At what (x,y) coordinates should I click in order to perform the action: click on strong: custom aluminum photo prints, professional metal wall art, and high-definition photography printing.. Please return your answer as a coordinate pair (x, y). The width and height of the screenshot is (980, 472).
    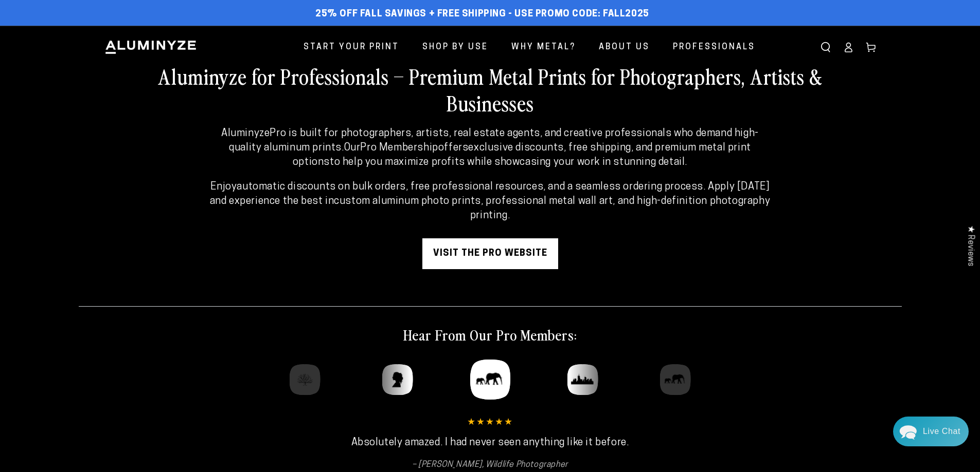
    Looking at the image, I should click on (552, 208).